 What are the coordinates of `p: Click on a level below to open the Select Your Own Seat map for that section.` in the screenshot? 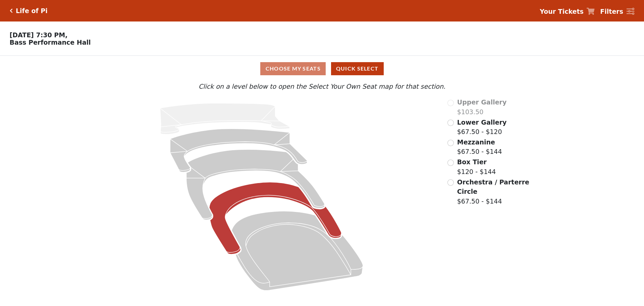 It's located at (322, 87).